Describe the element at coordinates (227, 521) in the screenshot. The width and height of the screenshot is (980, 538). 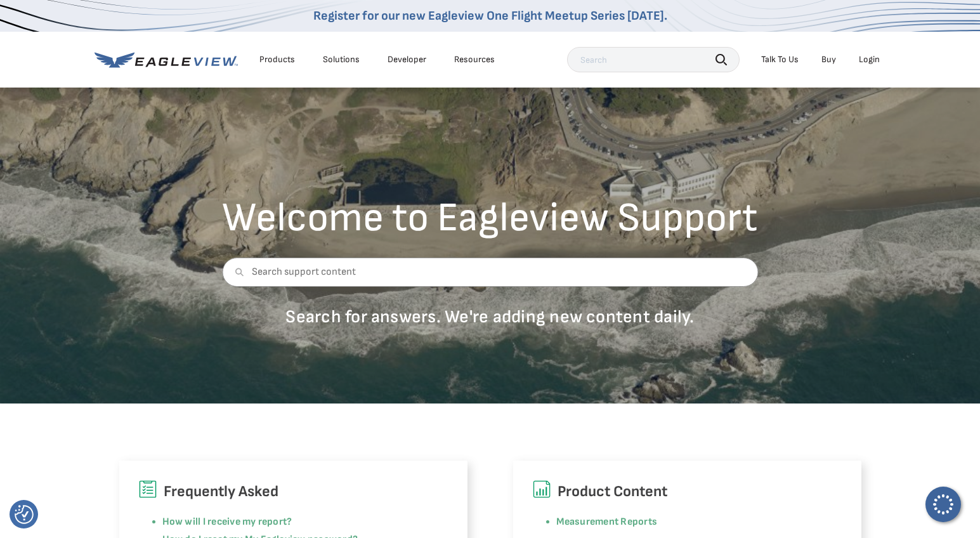
I see `a: How will I receive my report?` at that location.